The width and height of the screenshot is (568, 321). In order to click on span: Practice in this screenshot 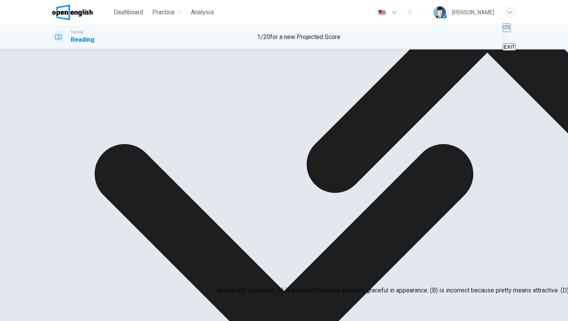, I will do `click(163, 12)`.